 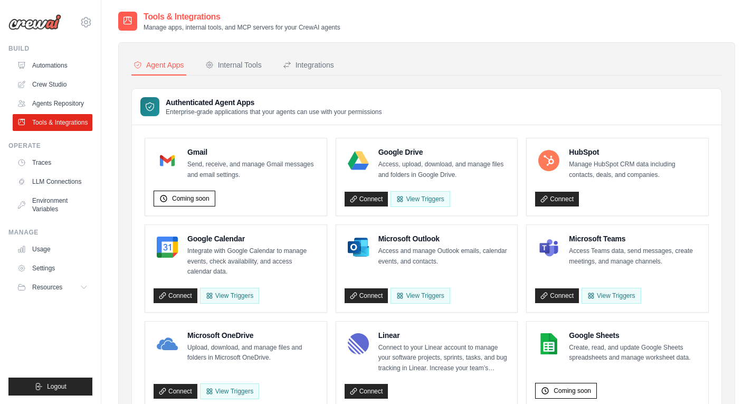 I want to click on img: Google Drive Logo, so click(x=359, y=161).